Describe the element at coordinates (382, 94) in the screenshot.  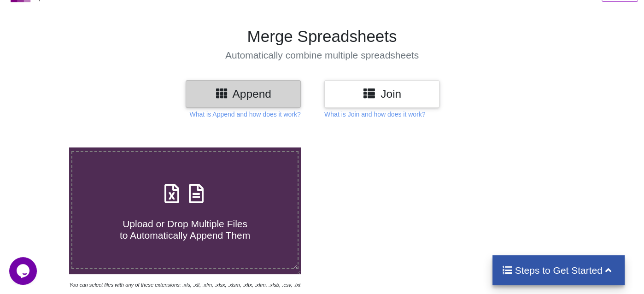
I see `h3: Join` at that location.